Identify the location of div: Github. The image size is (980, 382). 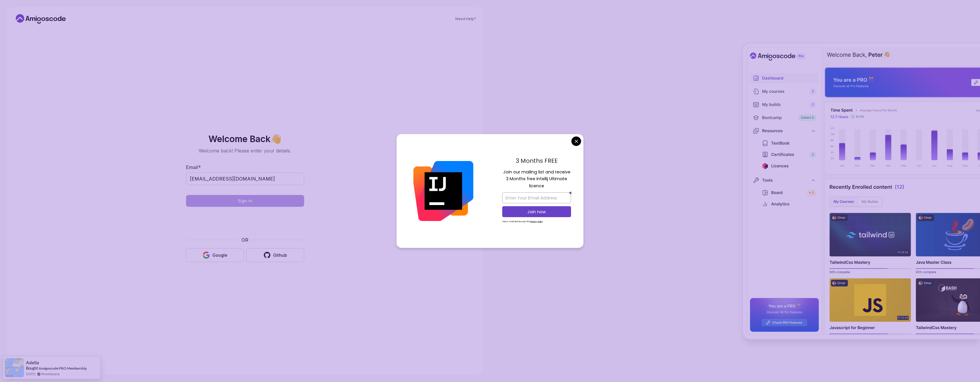
(280, 255).